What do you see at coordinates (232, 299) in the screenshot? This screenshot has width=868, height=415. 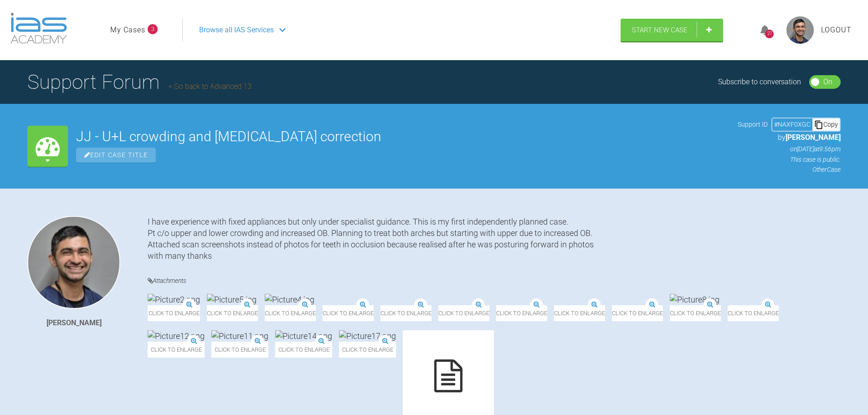 I see `img: Picture5.jpg` at bounding box center [232, 299].